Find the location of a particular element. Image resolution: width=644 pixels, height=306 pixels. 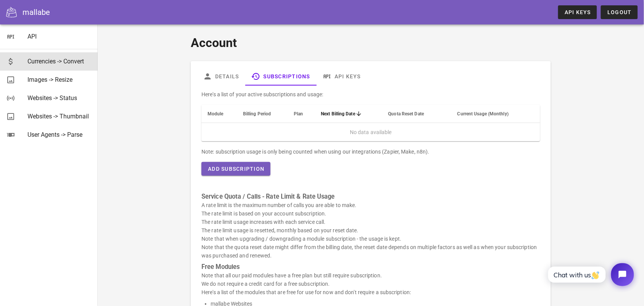

th: Module is located at coordinates (219, 114).